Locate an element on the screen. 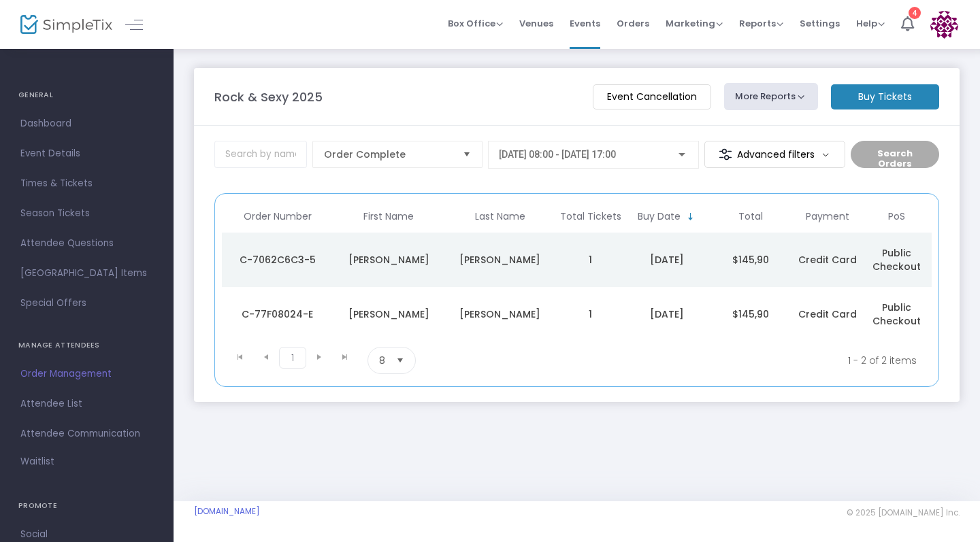 This screenshot has height=542, width=980. img: filter is located at coordinates (726, 155).